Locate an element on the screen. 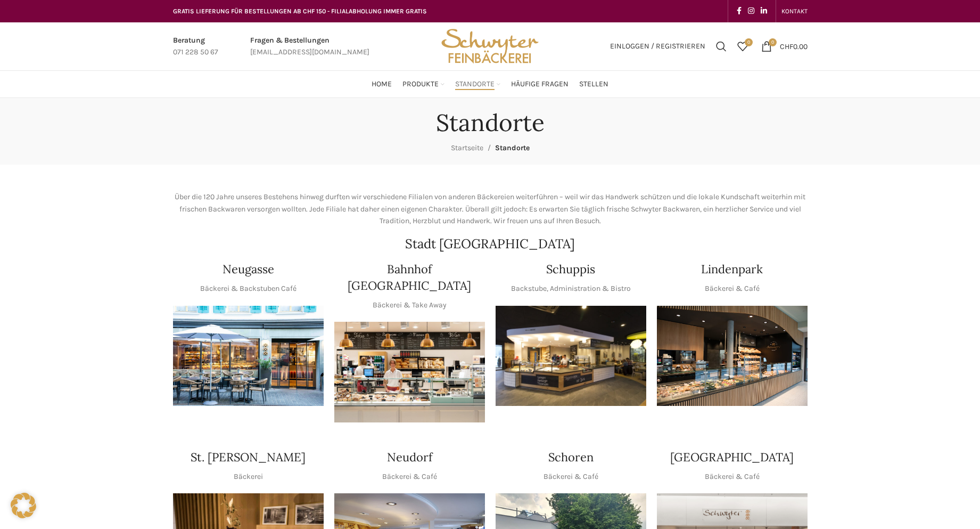 The height and width of the screenshot is (529, 980). h4: Neugasse is located at coordinates (248, 268).